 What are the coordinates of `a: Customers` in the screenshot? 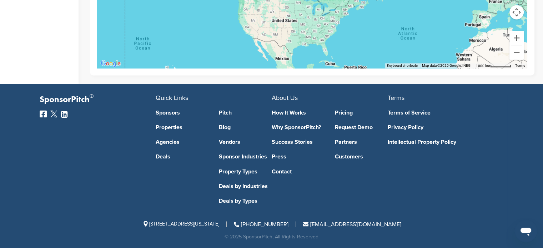 It's located at (361, 157).